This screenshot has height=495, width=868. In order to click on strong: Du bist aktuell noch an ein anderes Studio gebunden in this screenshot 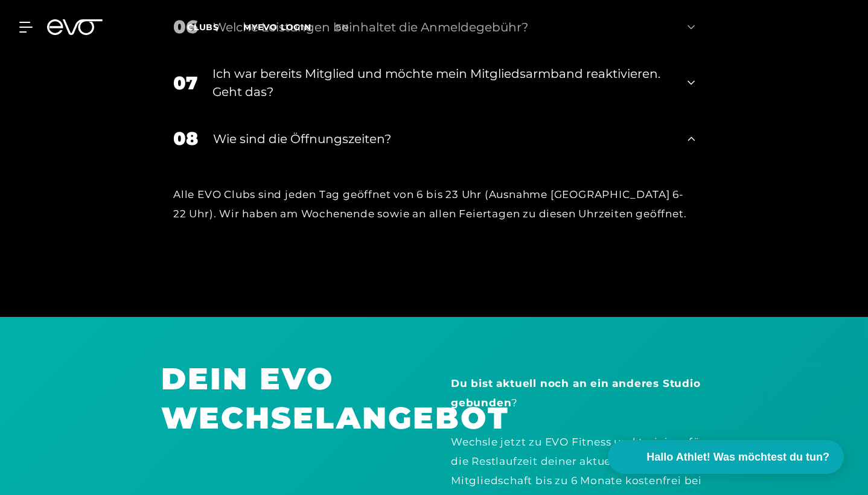, I will do `click(575, 393)`.